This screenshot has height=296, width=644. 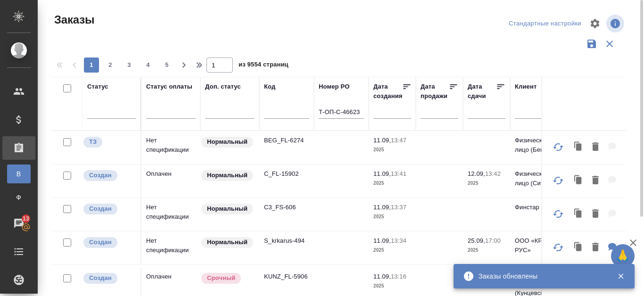 I want to click on div: Клиент, so click(x=526, y=87).